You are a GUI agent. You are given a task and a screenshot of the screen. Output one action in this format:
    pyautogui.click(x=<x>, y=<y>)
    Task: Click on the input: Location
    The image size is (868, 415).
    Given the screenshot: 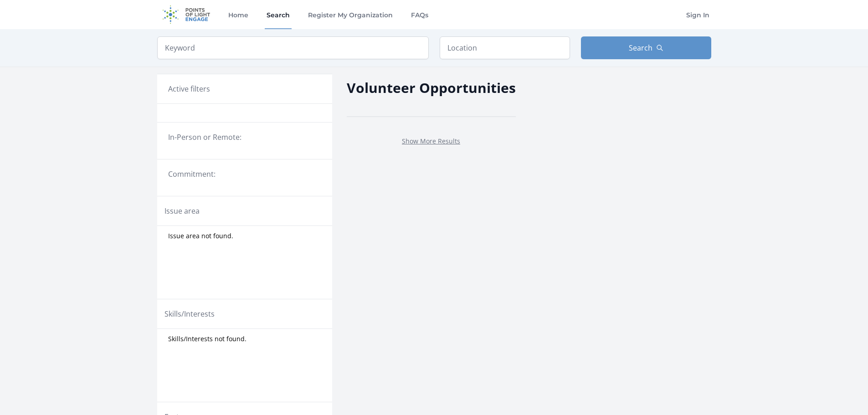 What is the action you would take?
    pyautogui.click(x=505, y=48)
    